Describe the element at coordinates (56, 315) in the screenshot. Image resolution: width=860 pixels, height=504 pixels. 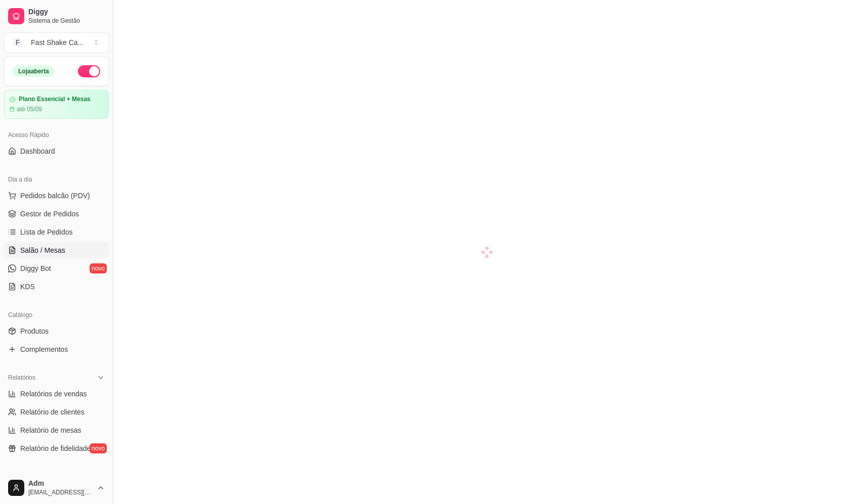
I see `div: Catálogo` at that location.